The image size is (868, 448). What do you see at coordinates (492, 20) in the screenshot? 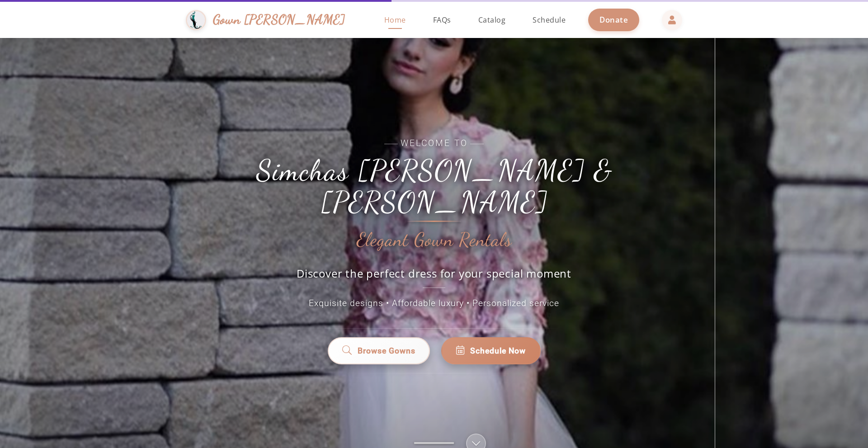
I see `span: Catalog` at bounding box center [492, 20].